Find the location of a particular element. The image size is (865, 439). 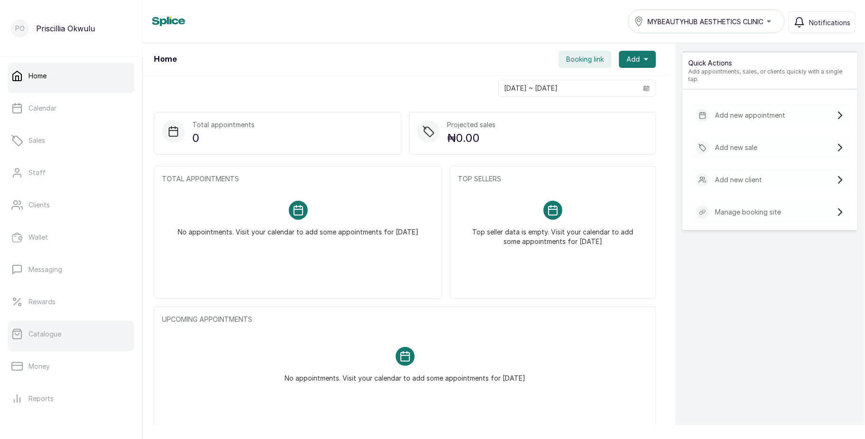

p: Reports is located at coordinates (41, 399).